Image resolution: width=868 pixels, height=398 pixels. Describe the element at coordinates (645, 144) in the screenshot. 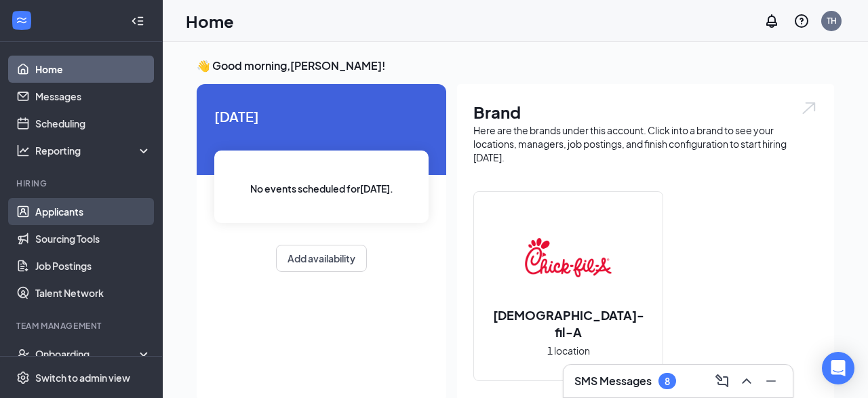

I see `div: Here are the brands under this account. Click into a brand to see your locations, managers, job p...` at that location.